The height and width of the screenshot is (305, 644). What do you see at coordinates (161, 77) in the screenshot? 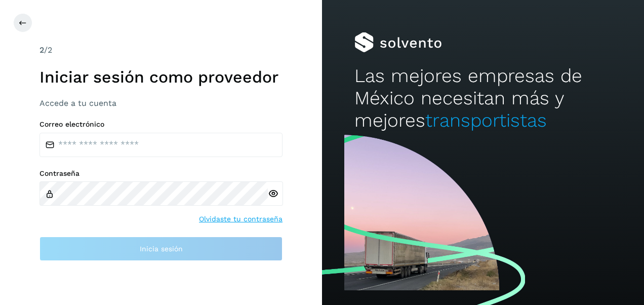
I see `h1: Iniciar sesión como proveedor` at bounding box center [161, 77].